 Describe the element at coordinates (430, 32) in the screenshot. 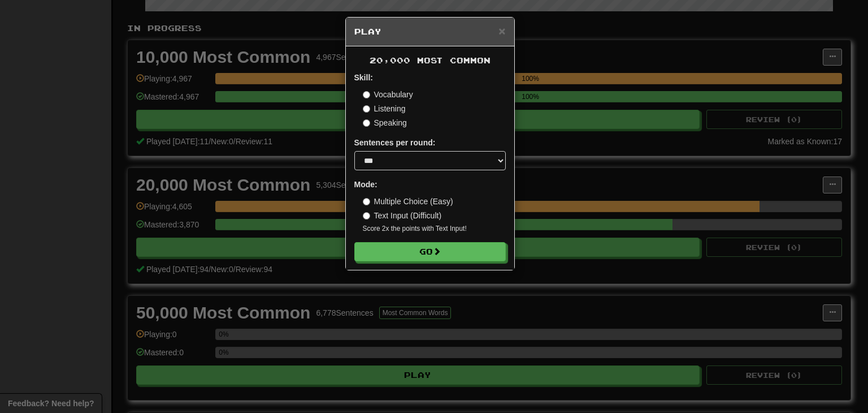

I see `h5: Play` at that location.